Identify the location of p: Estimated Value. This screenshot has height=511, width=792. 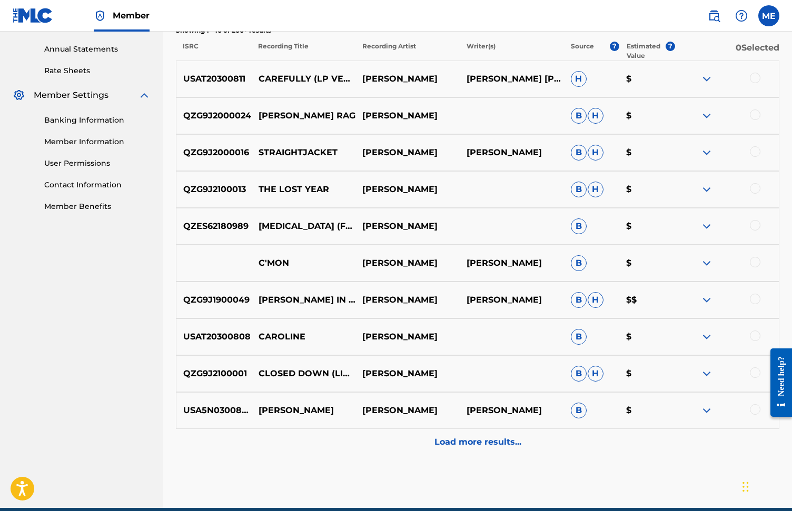
(646, 51).